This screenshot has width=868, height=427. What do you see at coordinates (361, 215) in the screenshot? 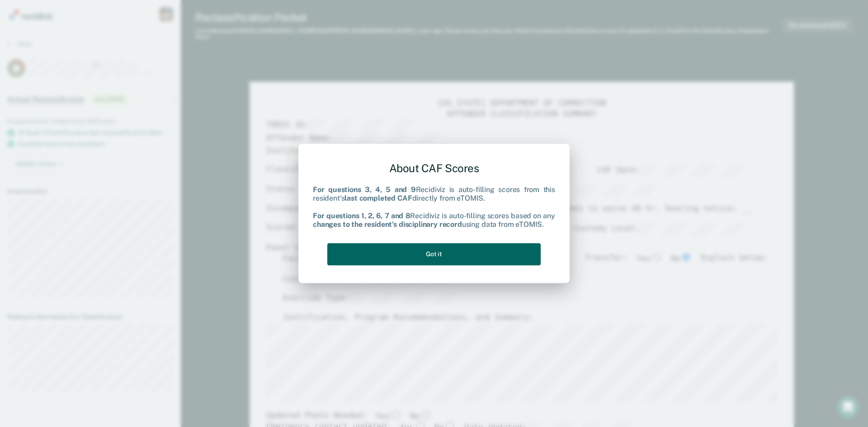
I see `b: For questions 1, 2, 6, 7 and 8` at bounding box center [361, 215].